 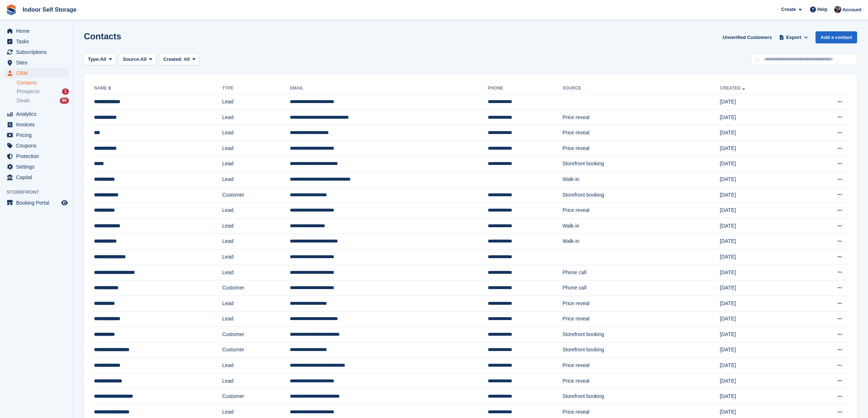 I want to click on span: Help, so click(x=822, y=9).